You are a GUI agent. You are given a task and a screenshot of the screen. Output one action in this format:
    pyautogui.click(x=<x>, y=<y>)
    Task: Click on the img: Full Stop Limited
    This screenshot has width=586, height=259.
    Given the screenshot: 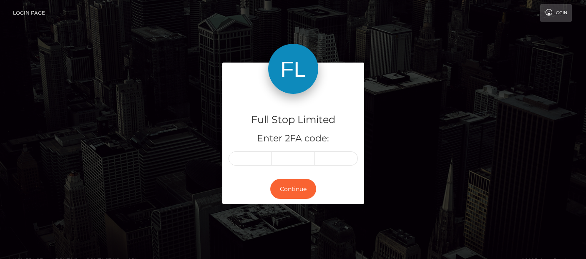 What is the action you would take?
    pyautogui.click(x=293, y=69)
    